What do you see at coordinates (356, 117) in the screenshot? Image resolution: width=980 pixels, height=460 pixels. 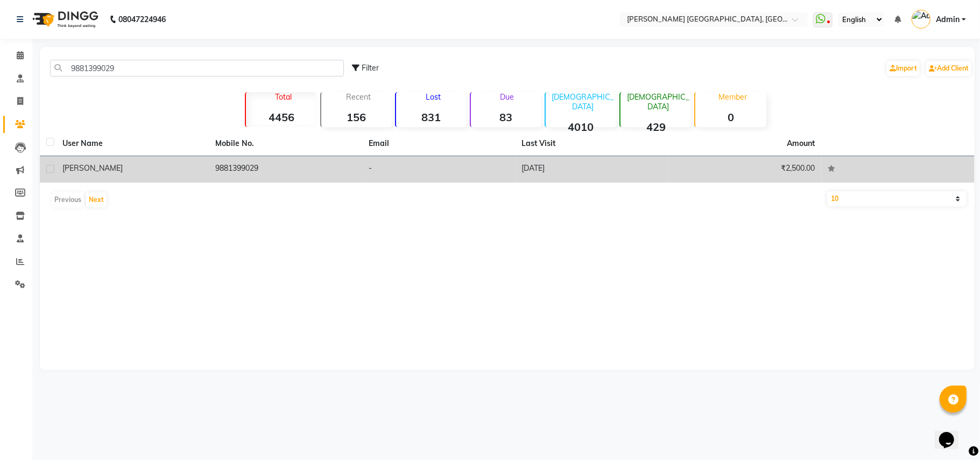 I see `strong: 156` at bounding box center [356, 117].